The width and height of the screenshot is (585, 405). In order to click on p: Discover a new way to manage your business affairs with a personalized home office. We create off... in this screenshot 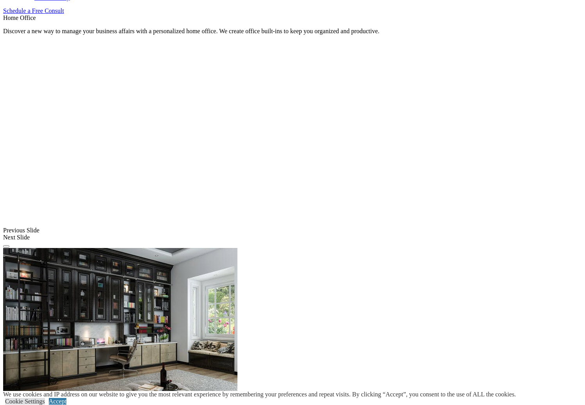, I will do `click(293, 31)`.